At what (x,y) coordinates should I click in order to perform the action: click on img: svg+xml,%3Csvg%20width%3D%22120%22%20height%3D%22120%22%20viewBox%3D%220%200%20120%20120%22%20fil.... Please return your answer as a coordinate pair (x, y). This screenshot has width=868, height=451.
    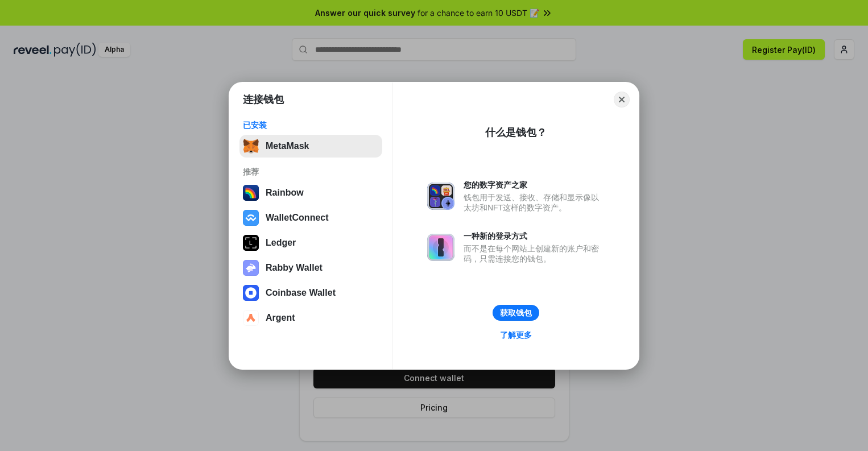
    Looking at the image, I should click on (251, 193).